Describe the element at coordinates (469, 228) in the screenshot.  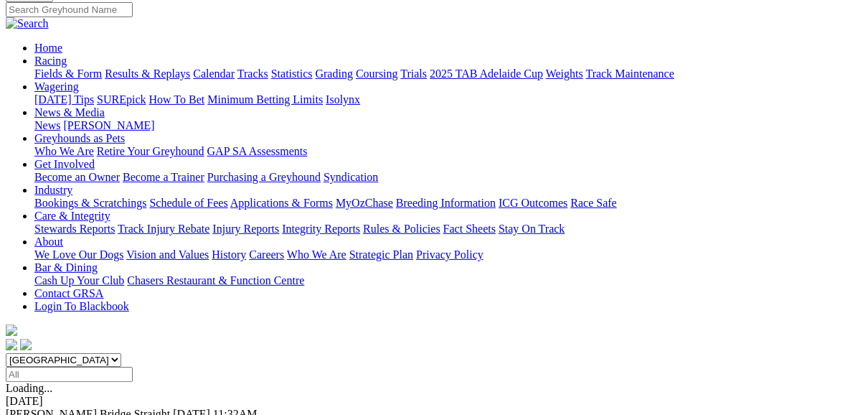
I see `a: Fact Sheets` at that location.